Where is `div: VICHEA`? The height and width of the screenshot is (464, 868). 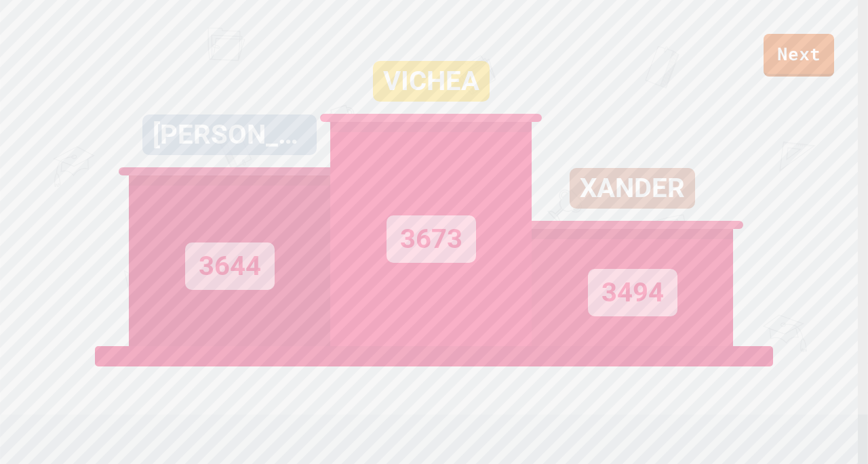
div: VICHEA is located at coordinates (431, 81).